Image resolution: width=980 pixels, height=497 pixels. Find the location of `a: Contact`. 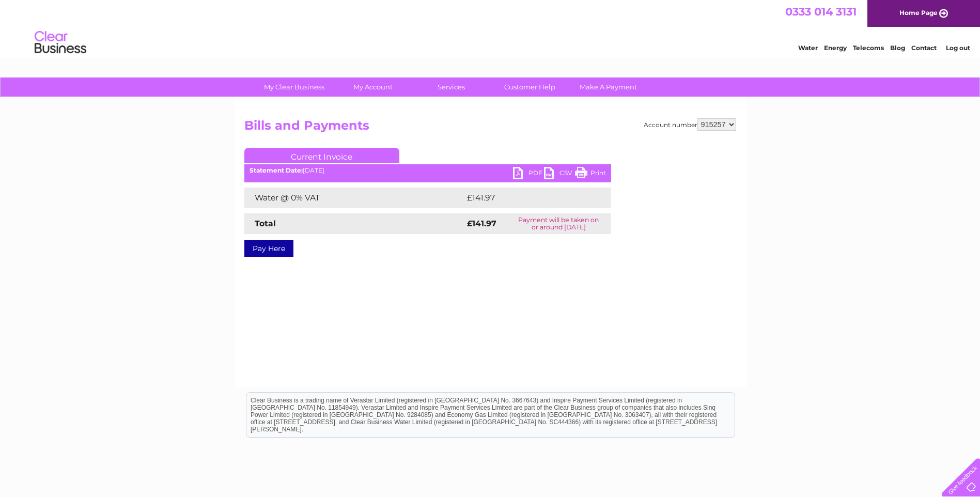

a: Contact is located at coordinates (924, 48).